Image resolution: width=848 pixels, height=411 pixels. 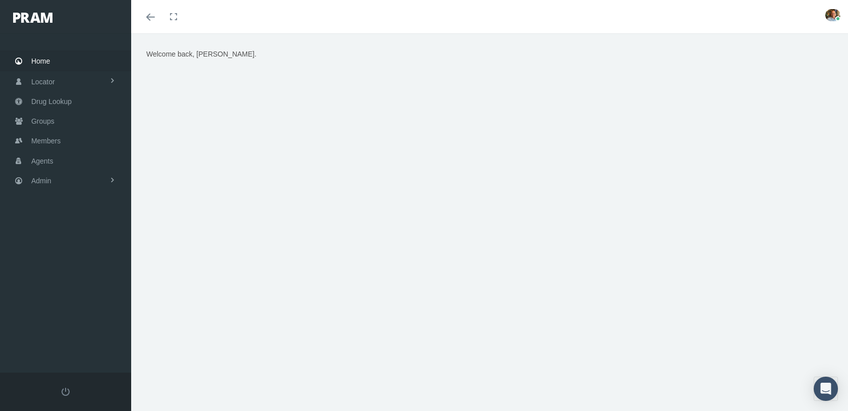 What do you see at coordinates (40, 61) in the screenshot?
I see `span: Home` at bounding box center [40, 61].